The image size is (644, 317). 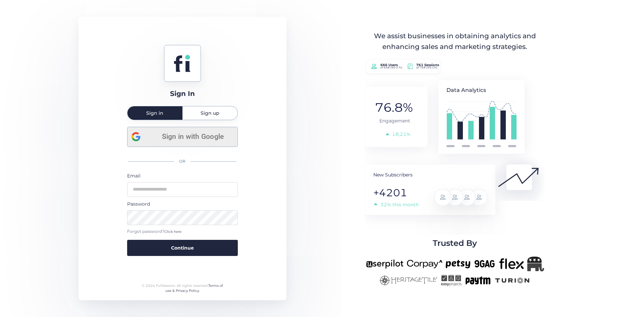 I want to click on div: Password, so click(x=182, y=204).